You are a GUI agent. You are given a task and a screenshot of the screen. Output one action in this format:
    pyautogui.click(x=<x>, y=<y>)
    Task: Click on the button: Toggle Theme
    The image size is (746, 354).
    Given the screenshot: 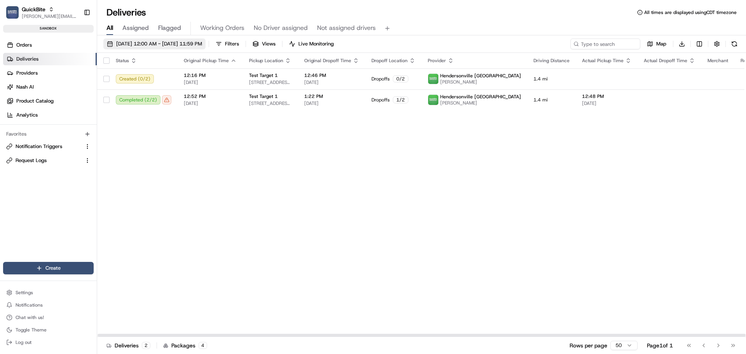 What is the action you would take?
    pyautogui.click(x=48, y=330)
    